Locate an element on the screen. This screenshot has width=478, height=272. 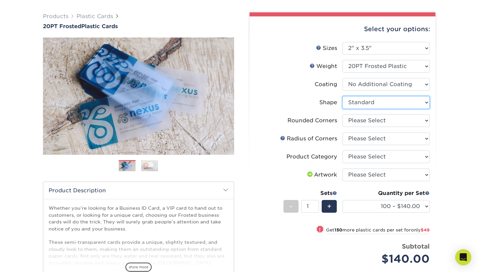
a: 20PT FrostedPlastic Cards is located at coordinates (138, 26).